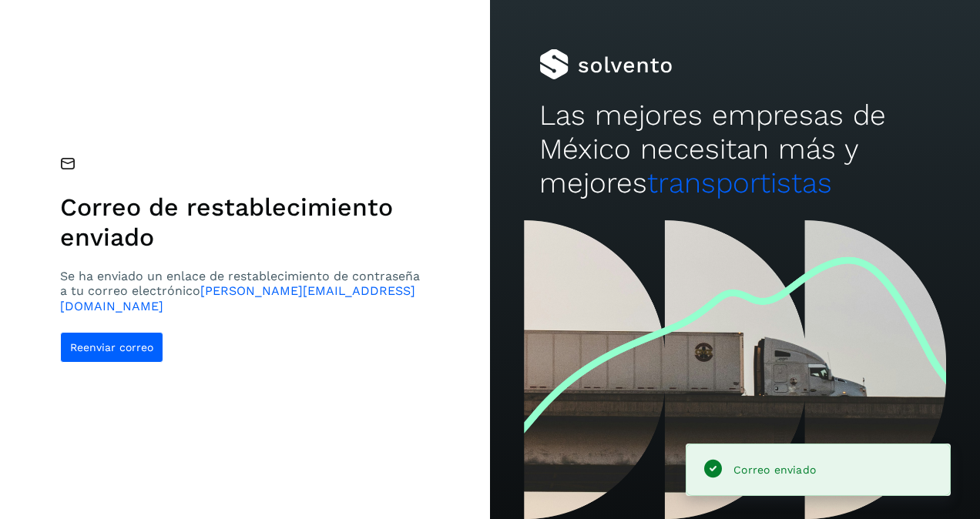 The image size is (980, 519). What do you see at coordinates (740, 182) in the screenshot?
I see `span: transportistas` at bounding box center [740, 182].